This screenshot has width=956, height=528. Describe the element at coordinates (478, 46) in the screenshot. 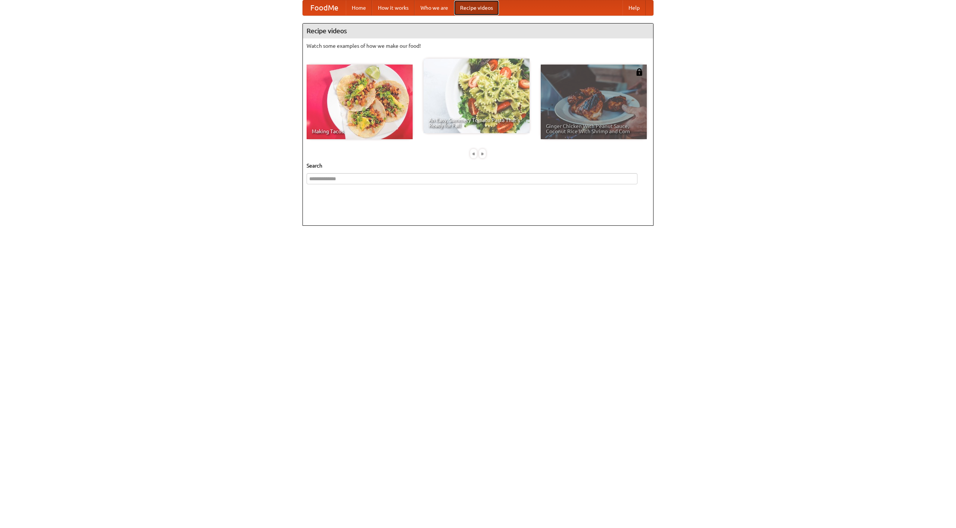

I see `p: Watch some examples of how we make our food!` at that location.